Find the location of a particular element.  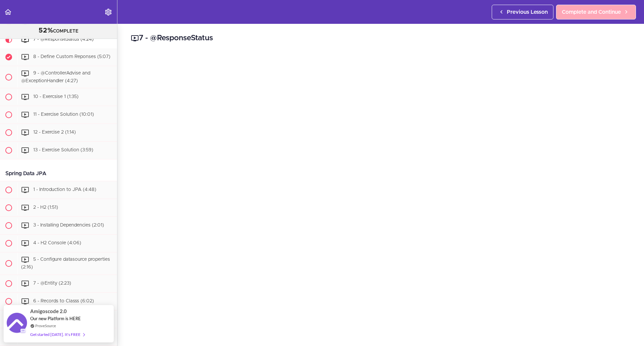

a: Complete and Continue is located at coordinates (596, 12).